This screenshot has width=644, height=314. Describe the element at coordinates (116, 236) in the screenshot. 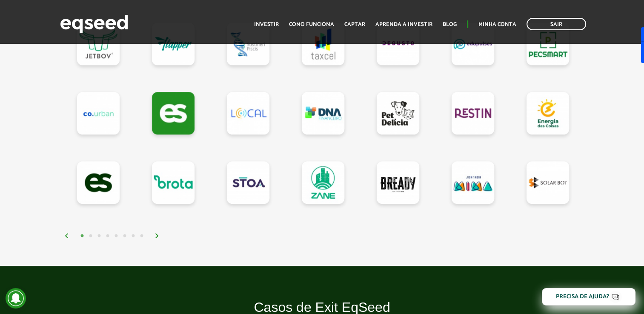

I see `button: 5 of 4` at that location.